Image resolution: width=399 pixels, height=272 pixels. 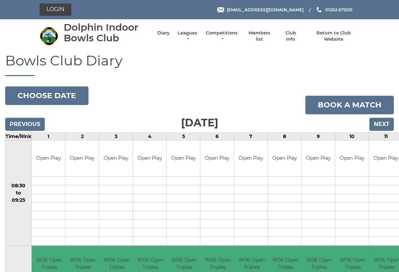 What do you see at coordinates (217, 136) in the screenshot?
I see `td: 6` at bounding box center [217, 136].